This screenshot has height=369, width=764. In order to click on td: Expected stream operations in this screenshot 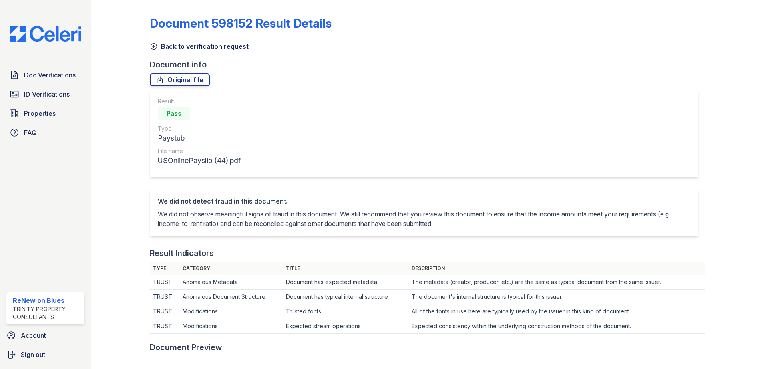, I will do `click(346, 327)`.